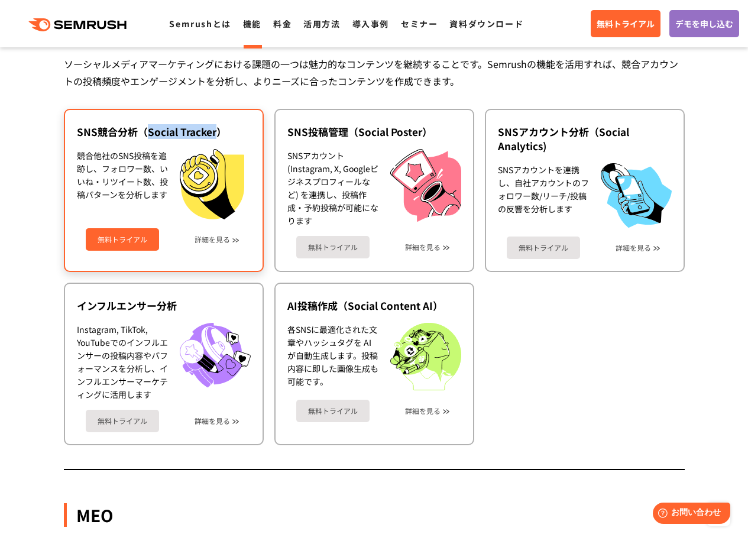  I want to click on a: 料金, so click(282, 24).